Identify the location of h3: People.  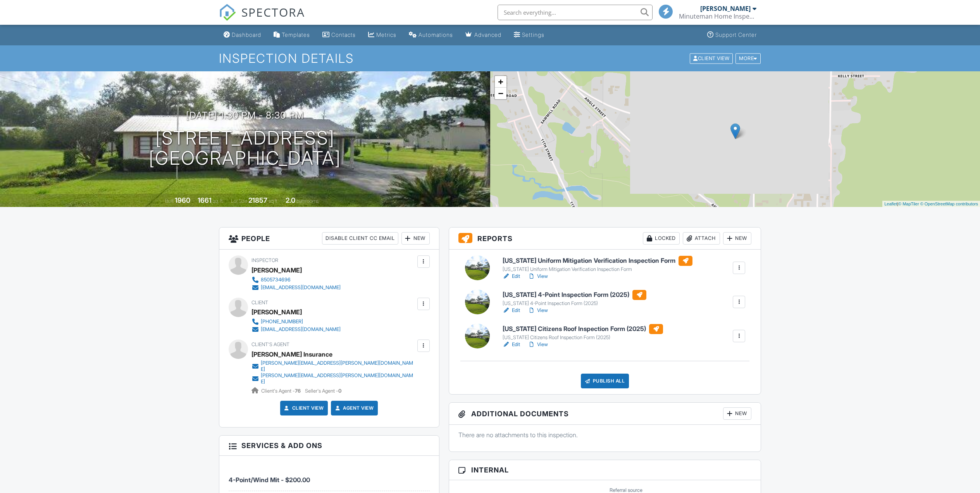
(329, 239).